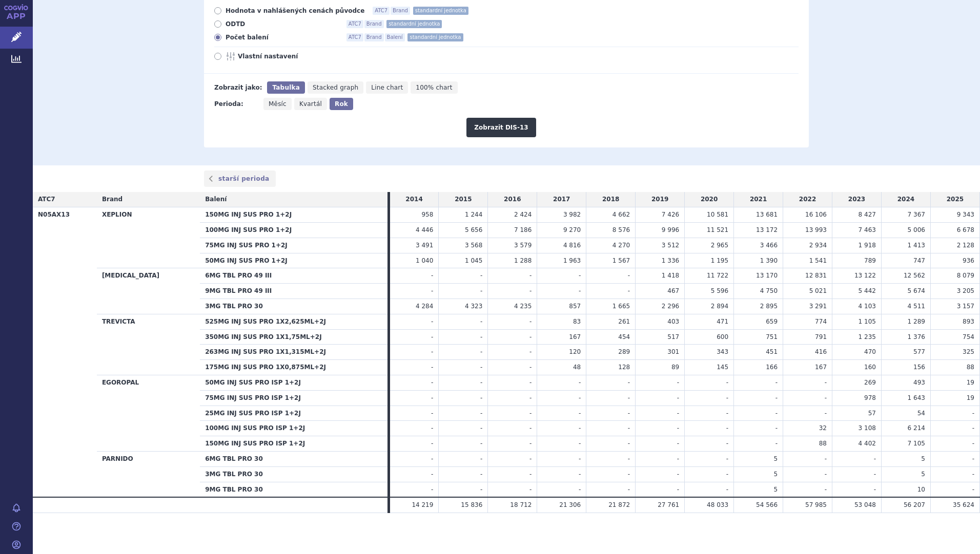 The width and height of the screenshot is (980, 554). What do you see at coordinates (286, 88) in the screenshot?
I see `span: Tabulka` at bounding box center [286, 88].